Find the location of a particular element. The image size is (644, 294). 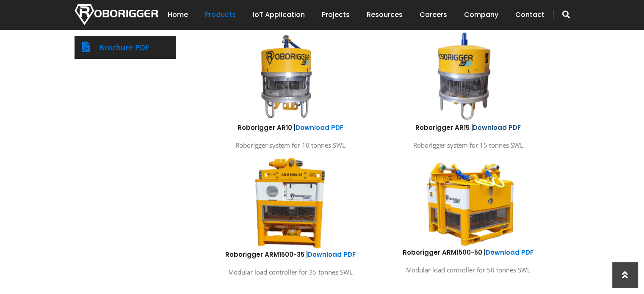

a: IoT Application is located at coordinates (278, 15).